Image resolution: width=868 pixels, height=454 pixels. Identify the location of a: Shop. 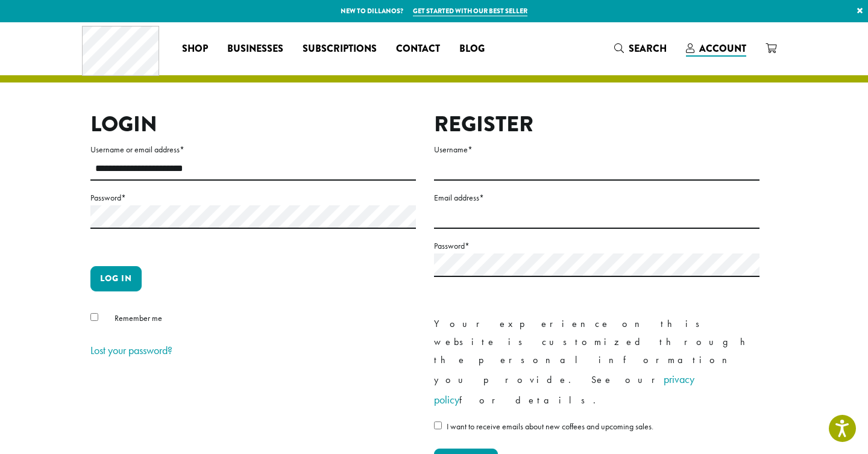
(195, 49).